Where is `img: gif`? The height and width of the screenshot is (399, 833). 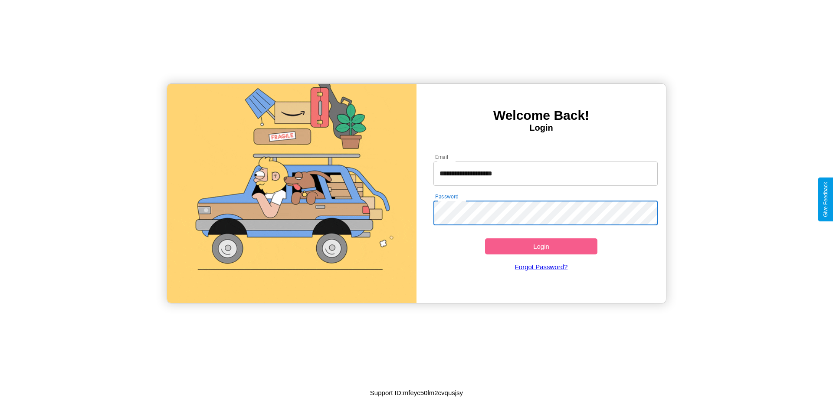
img: gif is located at coordinates (291, 193).